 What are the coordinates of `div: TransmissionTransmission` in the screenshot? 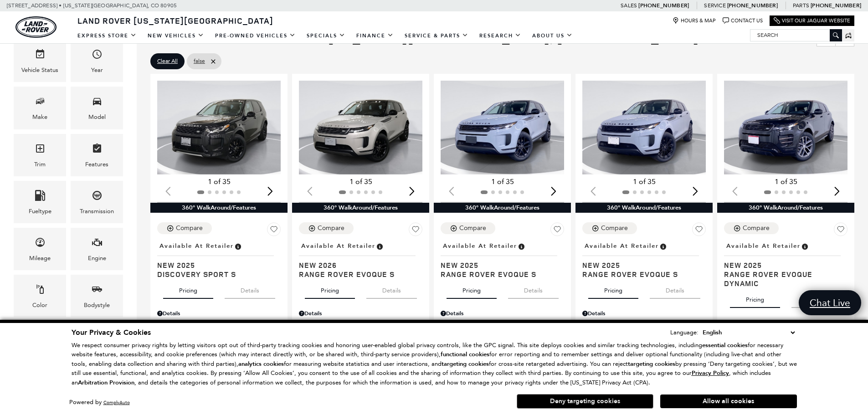 It's located at (96, 202).